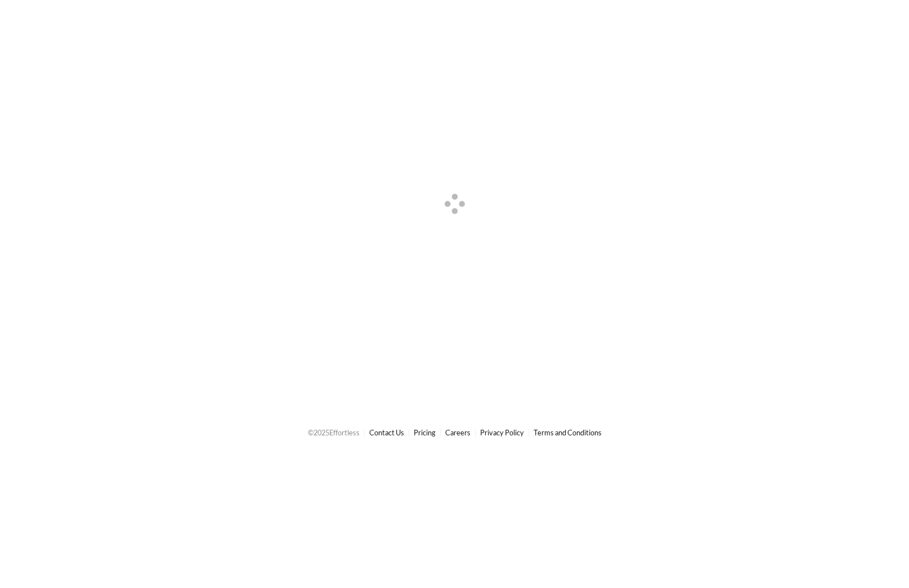  Describe the element at coordinates (568, 432) in the screenshot. I see `a: Terms and Conditions` at that location.